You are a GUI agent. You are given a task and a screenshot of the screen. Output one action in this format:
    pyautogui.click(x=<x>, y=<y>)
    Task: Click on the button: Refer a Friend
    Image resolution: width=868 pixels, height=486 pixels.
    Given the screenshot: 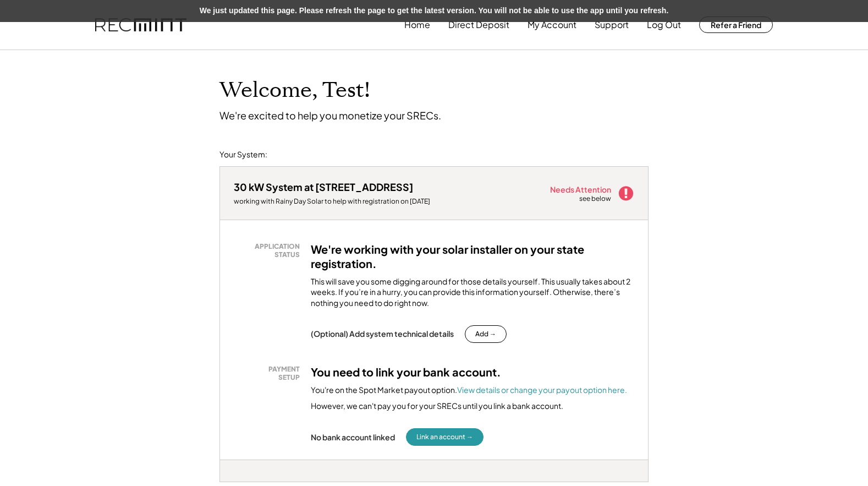 What is the action you would take?
    pyautogui.click(x=736, y=25)
    